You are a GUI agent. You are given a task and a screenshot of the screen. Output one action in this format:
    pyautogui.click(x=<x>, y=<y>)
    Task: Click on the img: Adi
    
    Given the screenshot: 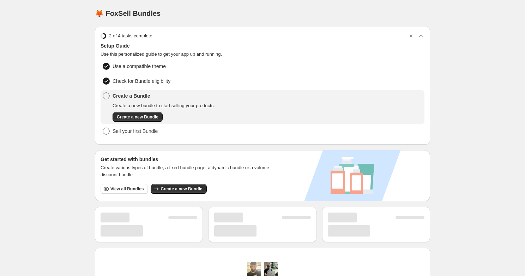 What is the action you would take?
    pyautogui.click(x=254, y=269)
    